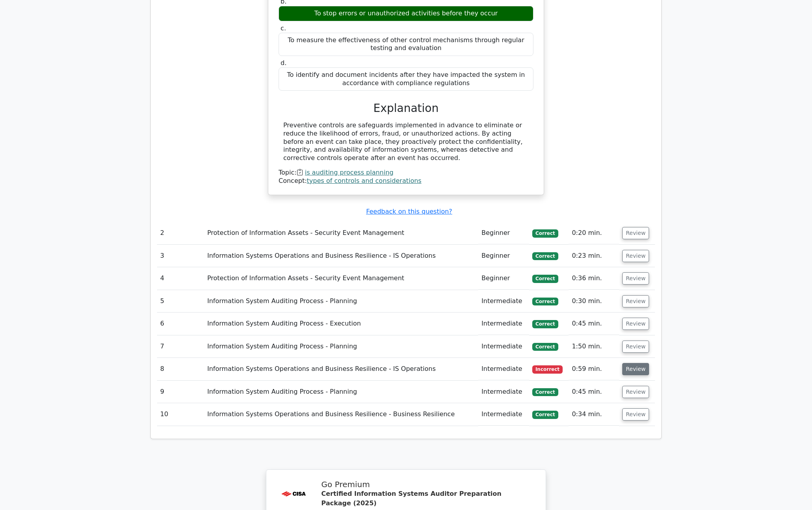  What do you see at coordinates (409, 211) in the screenshot?
I see `u: Feedback on this question?` at bounding box center [409, 211].